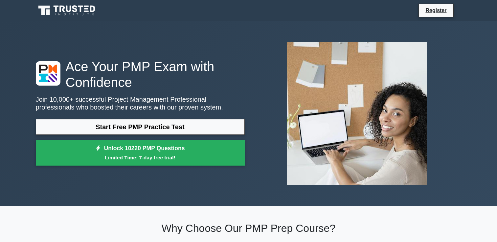  Describe the element at coordinates (140, 158) in the screenshot. I see `small: Limited Time: 7-day free trial!` at that location.